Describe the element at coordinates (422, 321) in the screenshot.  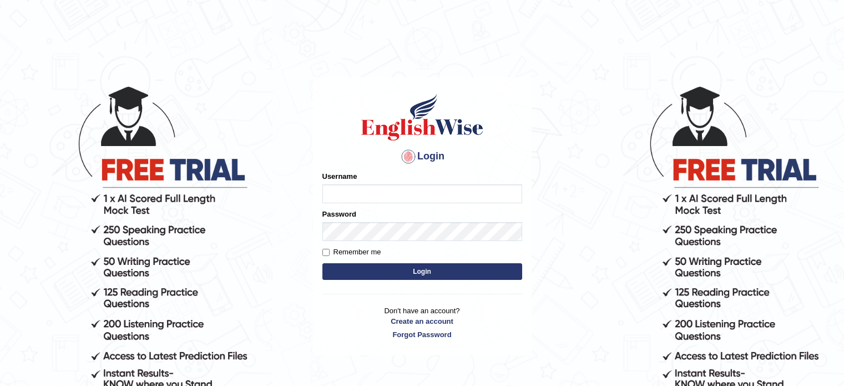
I see `a: Create an account` at that location.